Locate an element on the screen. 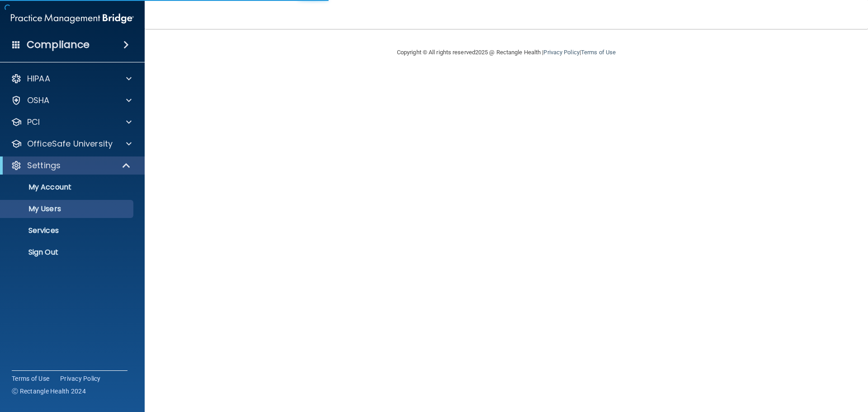  h4: Compliance is located at coordinates (58, 45).